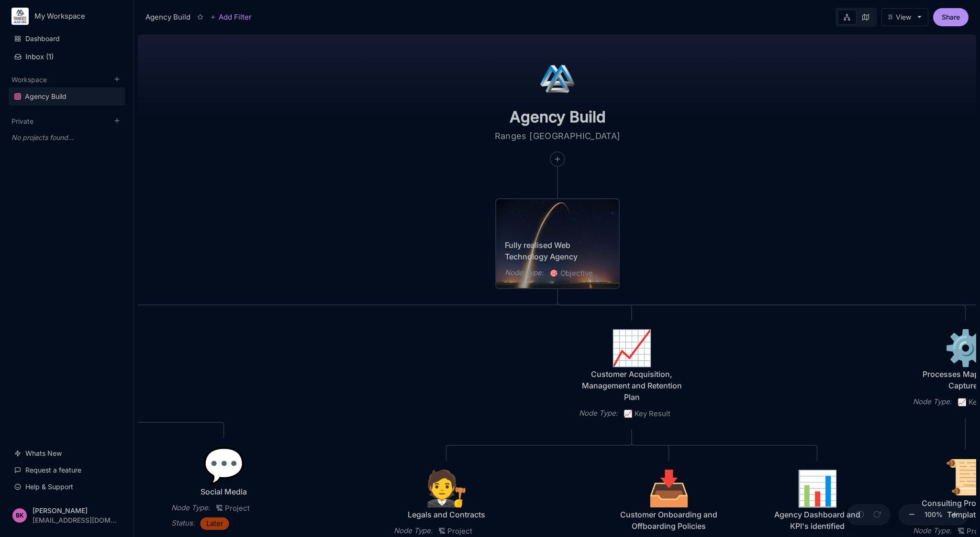 This screenshot has height=537, width=980. I want to click on button: 100%, so click(933, 515).